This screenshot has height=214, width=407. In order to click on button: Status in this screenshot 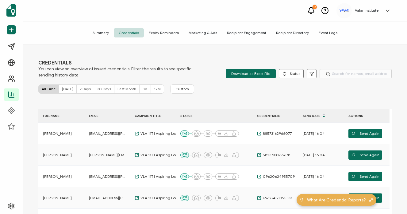, I will do `click(291, 74)`.